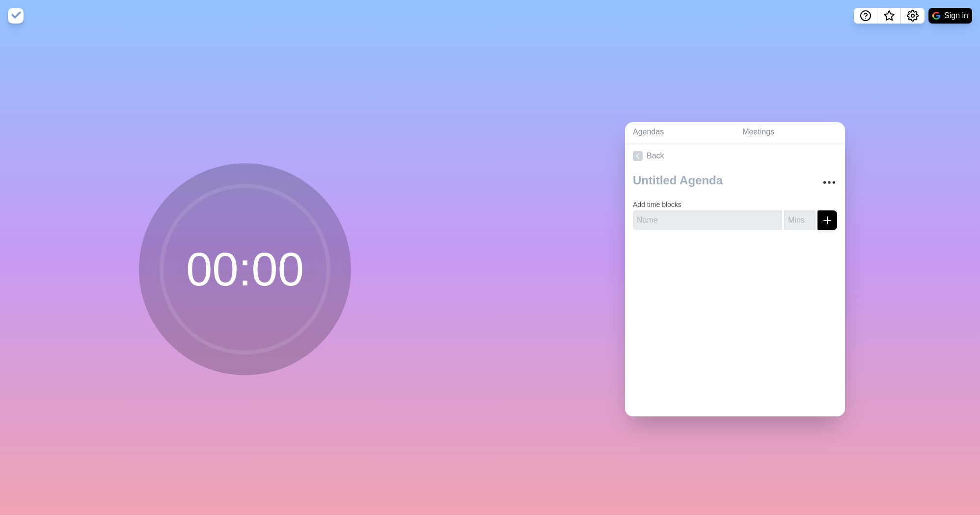 The image size is (980, 515). Describe the element at coordinates (735, 156) in the screenshot. I see `a: Back` at that location.